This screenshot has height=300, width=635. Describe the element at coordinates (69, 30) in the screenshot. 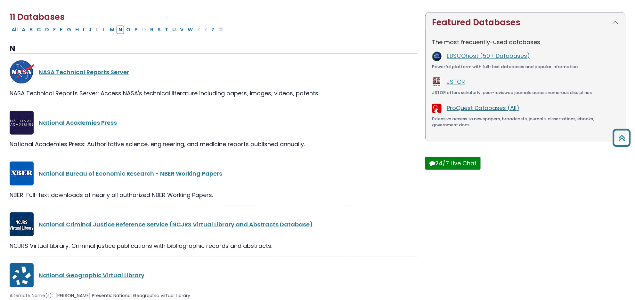

I see `button: Filter Results G` at that location.